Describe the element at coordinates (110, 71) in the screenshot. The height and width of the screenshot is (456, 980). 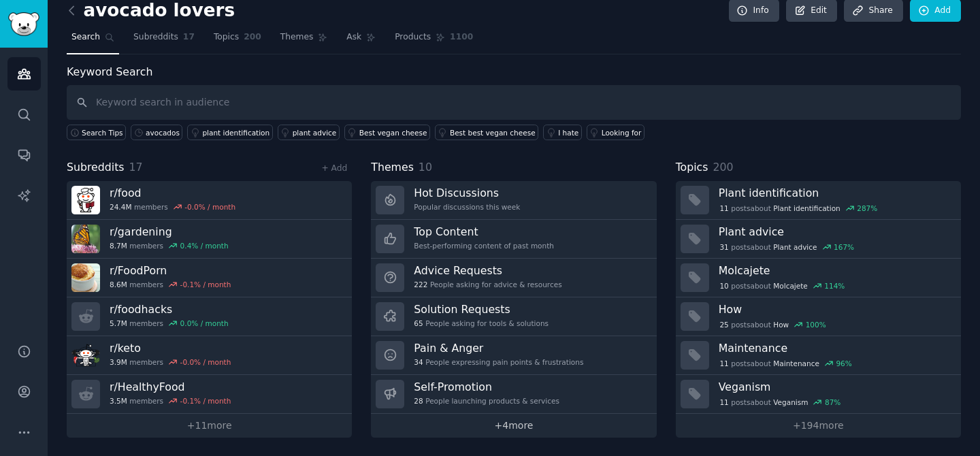
I see `label: Keyword Search` at that location.